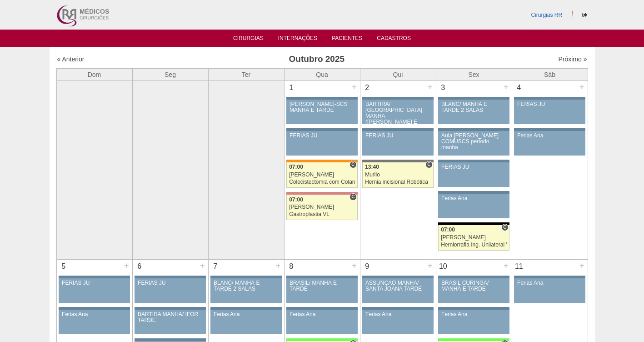  I want to click on div: Gastroplastia VL, so click(322, 214).